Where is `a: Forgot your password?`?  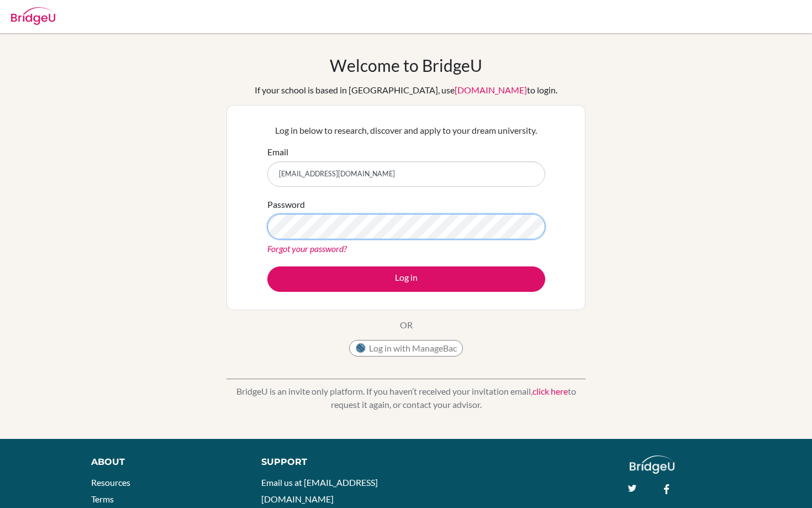 a: Forgot your password? is located at coordinates (307, 248).